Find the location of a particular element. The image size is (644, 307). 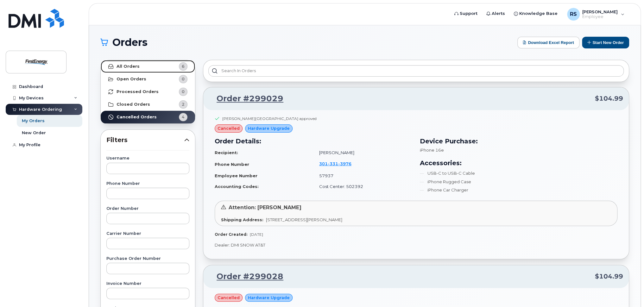

a: Start New Order is located at coordinates (605, 42).